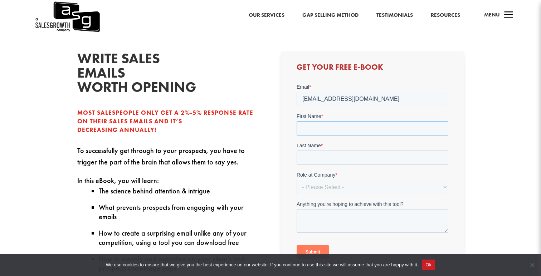  I want to click on span: No, so click(532, 265).